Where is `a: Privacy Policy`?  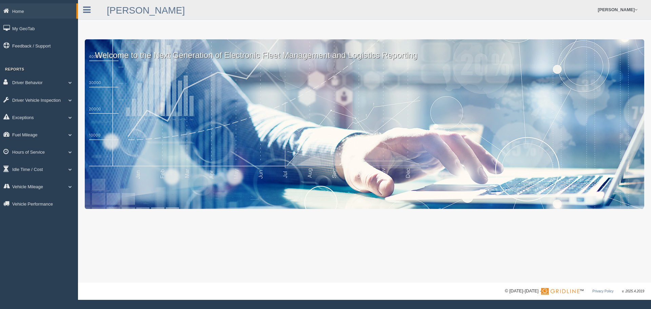
a: Privacy Policy is located at coordinates (603, 291).